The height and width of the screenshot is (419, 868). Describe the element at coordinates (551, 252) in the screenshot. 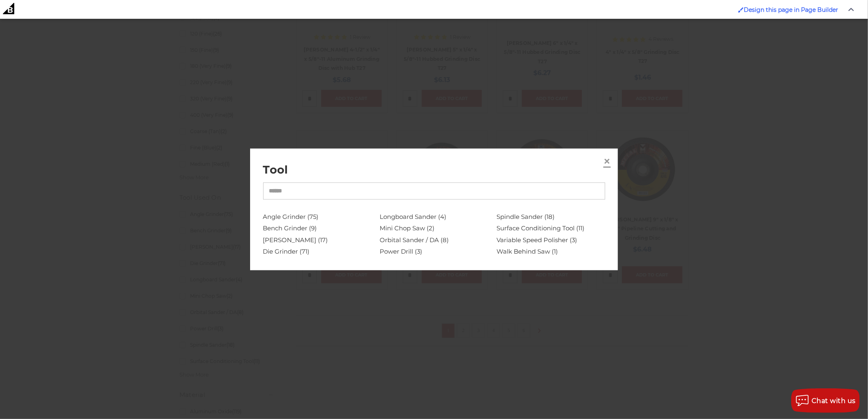

I see `a: Walk Behind Saw (1)` at that location.